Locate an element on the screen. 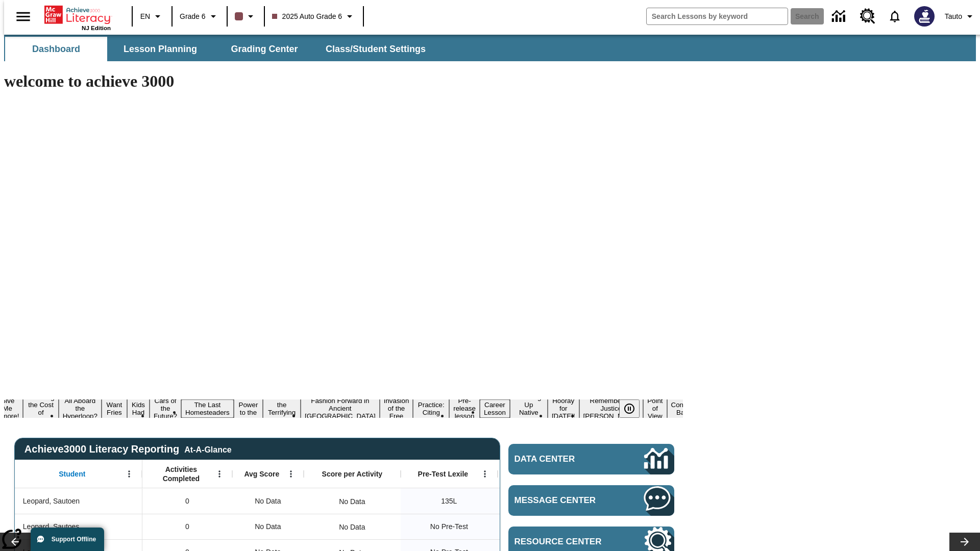  button: Slide 7 The Last Homesteaders is located at coordinates (207, 408).